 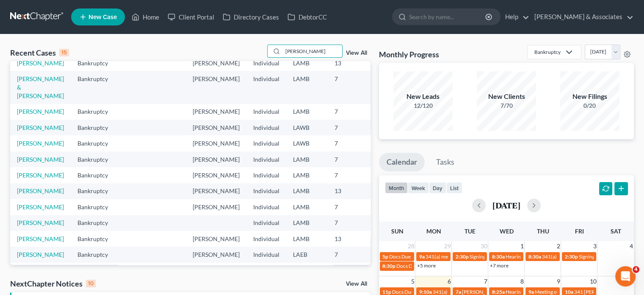 I want to click on td: 24-10844, so click(x=390, y=112).